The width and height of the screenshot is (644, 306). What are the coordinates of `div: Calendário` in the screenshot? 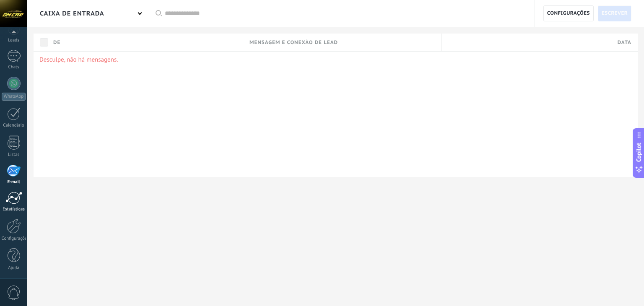 It's located at (14, 125).